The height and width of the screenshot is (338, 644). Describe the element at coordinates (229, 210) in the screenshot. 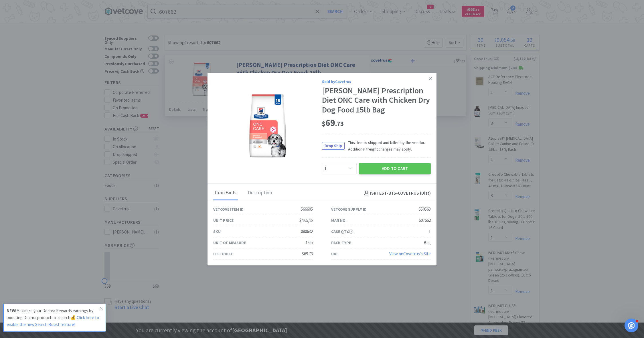

I see `div: Vetcove Item ID` at that location.